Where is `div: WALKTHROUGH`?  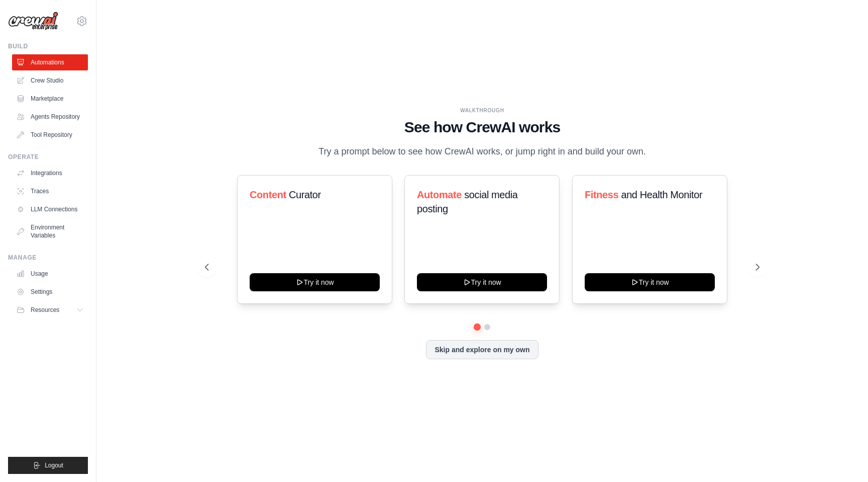 div: WALKTHROUGH is located at coordinates (482, 110).